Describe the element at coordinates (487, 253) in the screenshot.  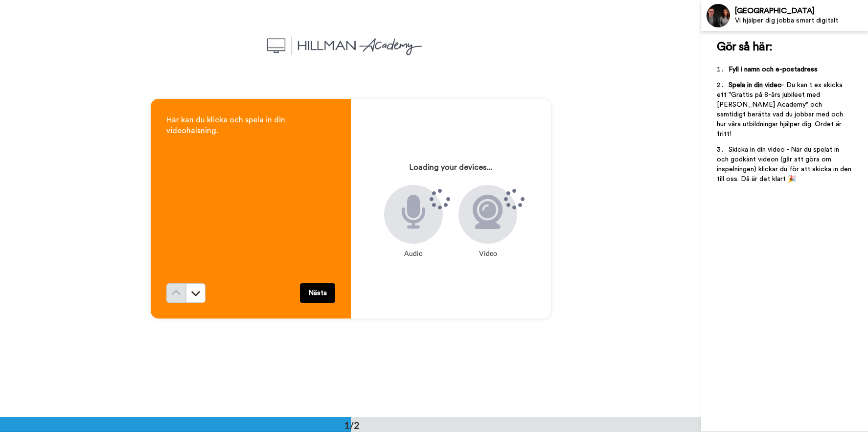
I see `div: Video` at that location.